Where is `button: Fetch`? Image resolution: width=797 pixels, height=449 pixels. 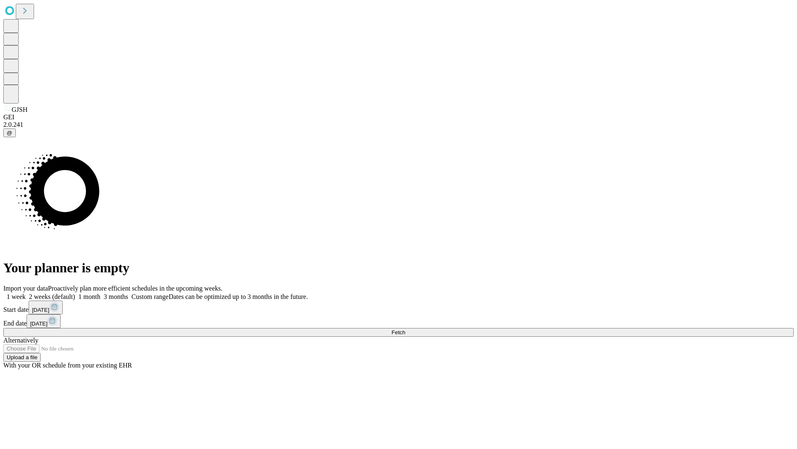 button: Fetch is located at coordinates (399, 332).